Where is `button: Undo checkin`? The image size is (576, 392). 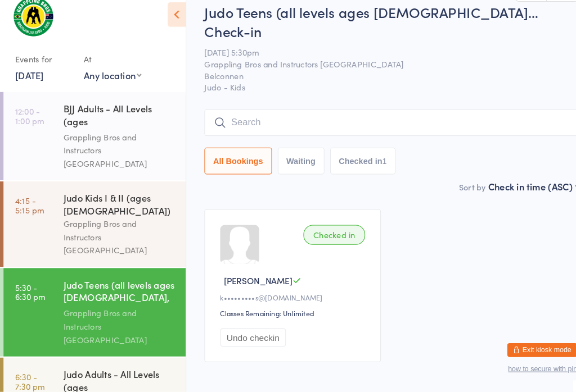
button: Undo checkin is located at coordinates (244, 339).